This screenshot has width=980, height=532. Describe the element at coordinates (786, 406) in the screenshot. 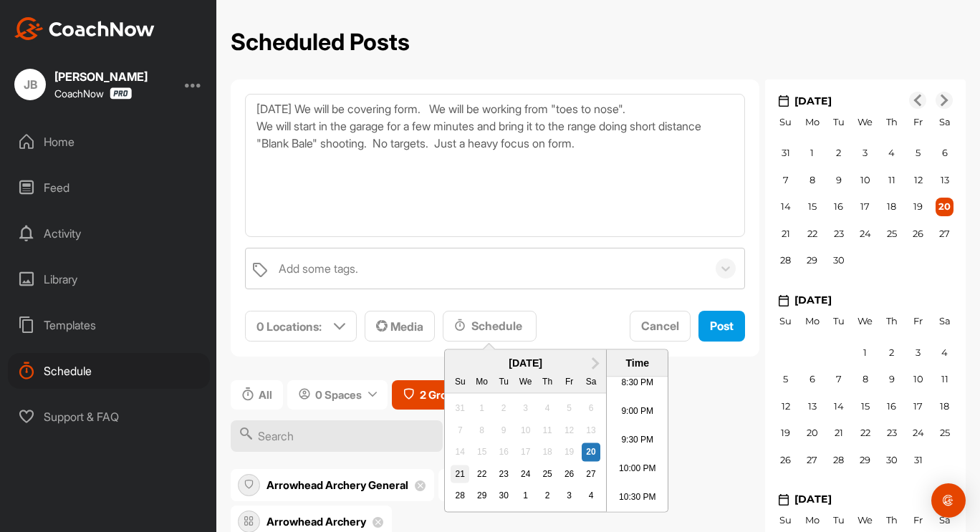

I see `span: 12` at that location.